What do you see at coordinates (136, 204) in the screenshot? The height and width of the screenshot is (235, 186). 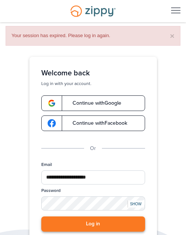 I see `div: SHOW` at bounding box center [136, 204].